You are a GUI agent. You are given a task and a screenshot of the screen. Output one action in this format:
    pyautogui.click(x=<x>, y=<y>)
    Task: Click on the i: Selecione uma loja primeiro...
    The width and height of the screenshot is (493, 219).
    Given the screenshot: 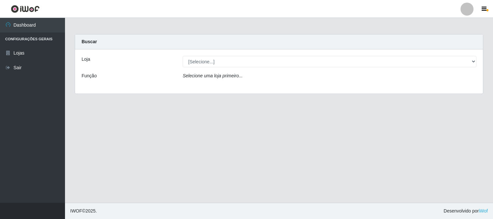 What is the action you would take?
    pyautogui.click(x=212, y=76)
    